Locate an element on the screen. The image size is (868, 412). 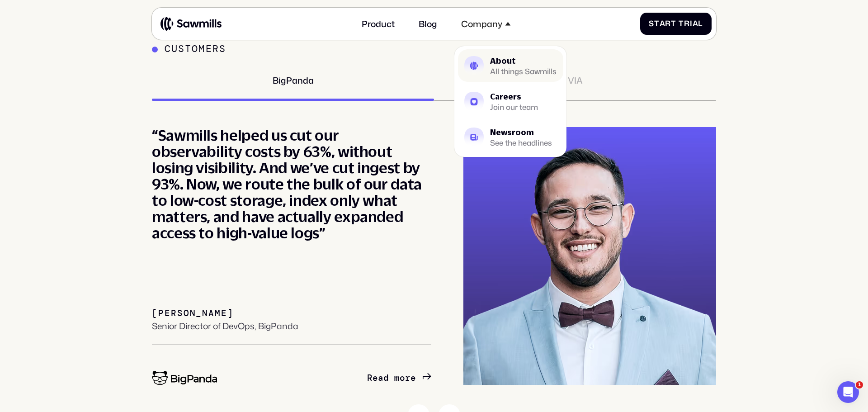
div: Customers is located at coordinates (195, 49).